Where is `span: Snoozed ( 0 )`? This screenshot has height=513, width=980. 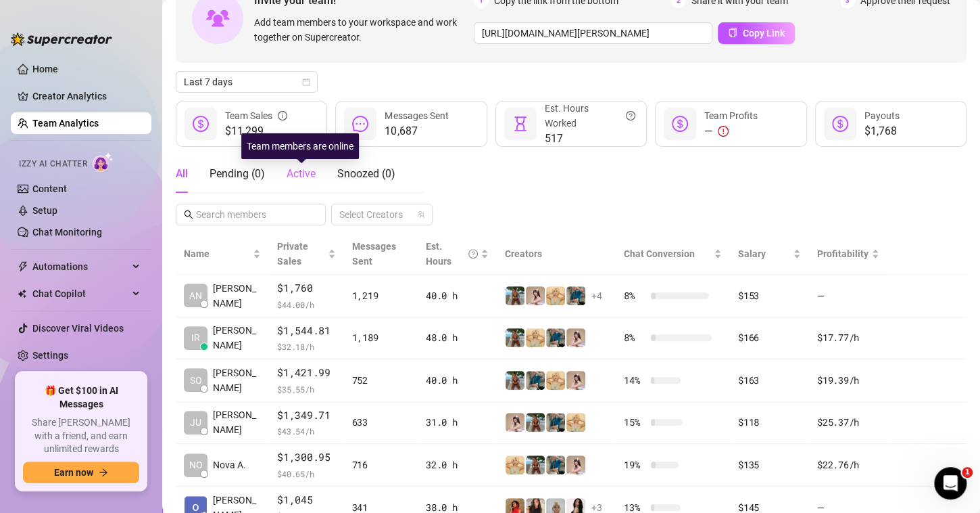
span: Snoozed ( 0 ) is located at coordinates (366, 173).